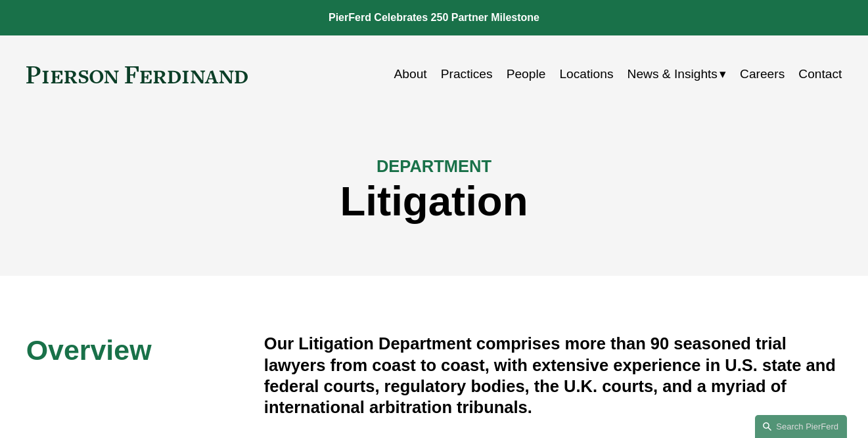 This screenshot has width=868, height=438. Describe the element at coordinates (801, 427) in the screenshot. I see `a: Search this site` at that location.